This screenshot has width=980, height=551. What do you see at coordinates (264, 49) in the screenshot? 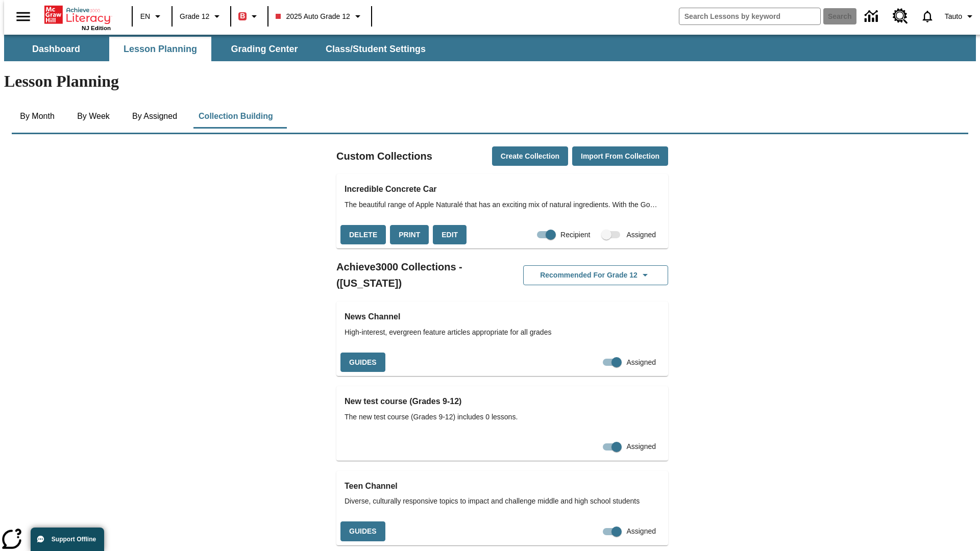
I see `button: Grading Center` at bounding box center [264, 49].